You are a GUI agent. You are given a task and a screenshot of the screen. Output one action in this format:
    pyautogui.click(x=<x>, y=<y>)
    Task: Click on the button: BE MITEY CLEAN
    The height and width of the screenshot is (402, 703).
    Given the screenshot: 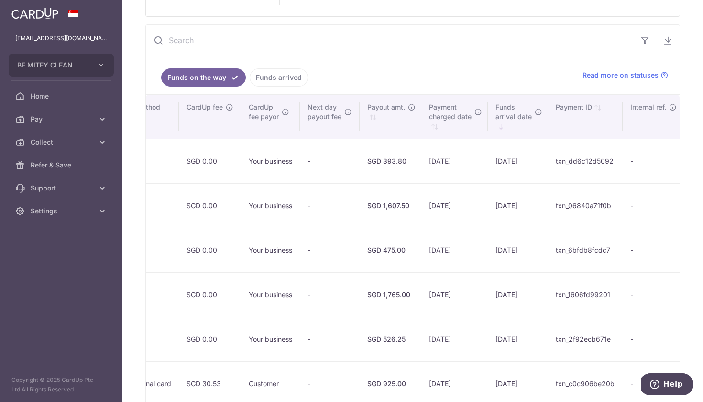 What is the action you would take?
    pyautogui.click(x=61, y=65)
    